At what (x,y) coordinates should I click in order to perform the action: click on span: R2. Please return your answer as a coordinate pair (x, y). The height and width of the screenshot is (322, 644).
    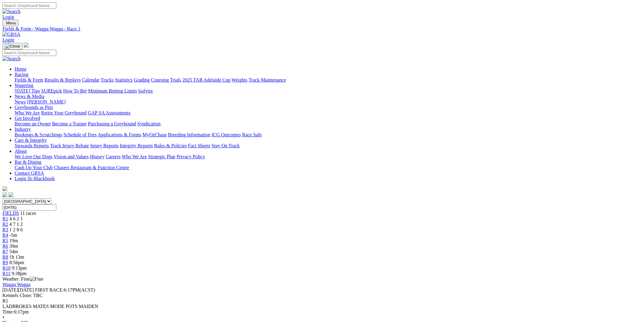
    Looking at the image, I should click on (5, 224).